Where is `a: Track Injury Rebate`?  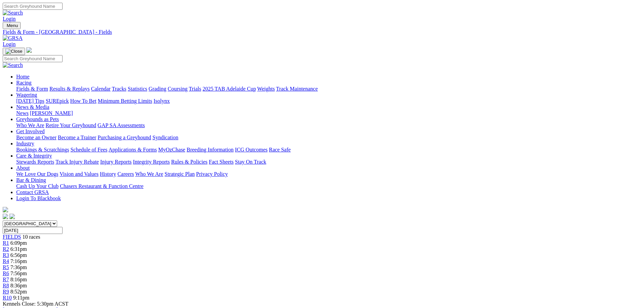 a: Track Injury Rebate is located at coordinates (77, 162).